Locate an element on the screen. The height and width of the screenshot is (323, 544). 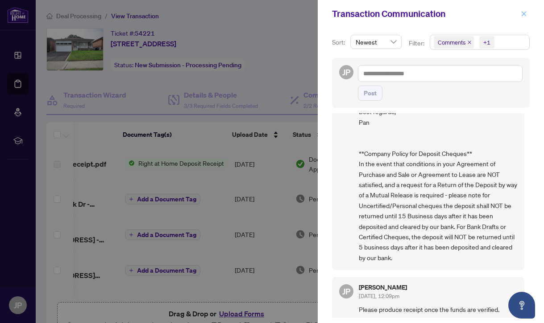
button: Post is located at coordinates (370, 93).